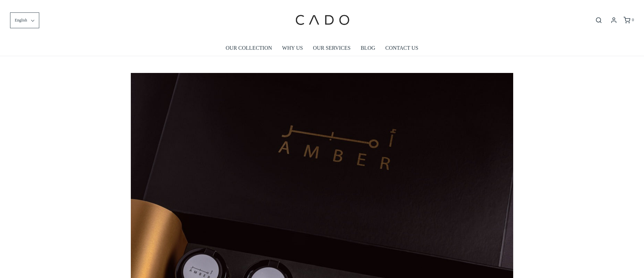 The height and width of the screenshot is (278, 644). Describe the element at coordinates (633, 20) in the screenshot. I see `span: 0` at that location.